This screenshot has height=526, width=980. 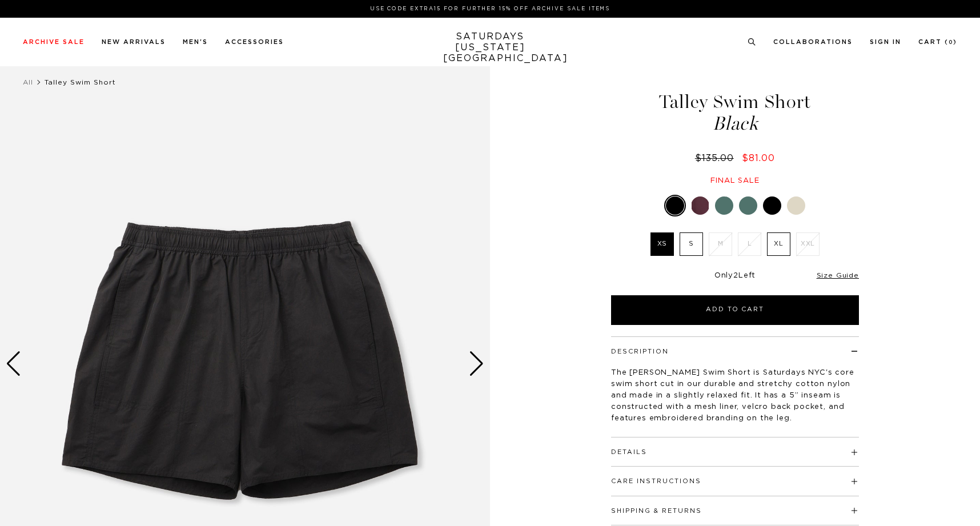 I want to click on span: $81.00, so click(x=758, y=158).